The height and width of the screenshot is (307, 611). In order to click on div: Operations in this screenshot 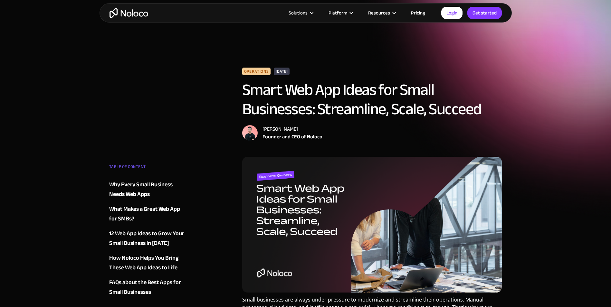, I will do `click(256, 72)`.